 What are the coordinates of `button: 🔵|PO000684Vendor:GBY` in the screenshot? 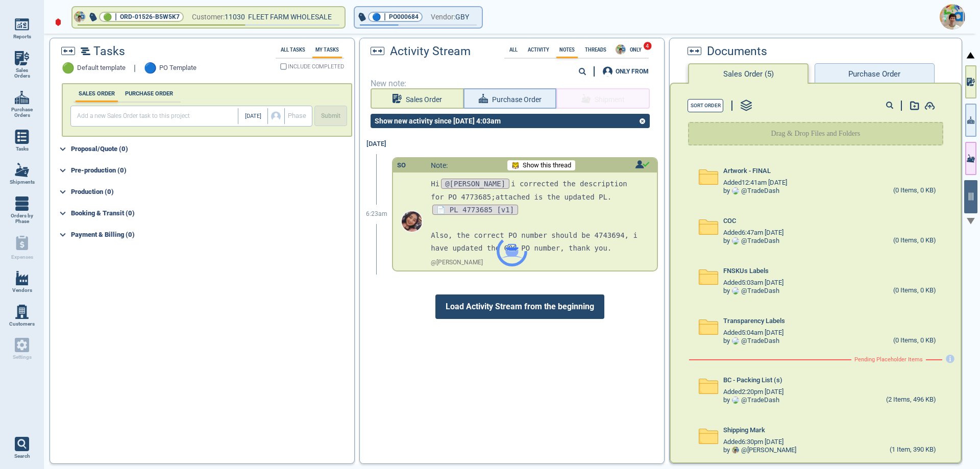 It's located at (418, 17).